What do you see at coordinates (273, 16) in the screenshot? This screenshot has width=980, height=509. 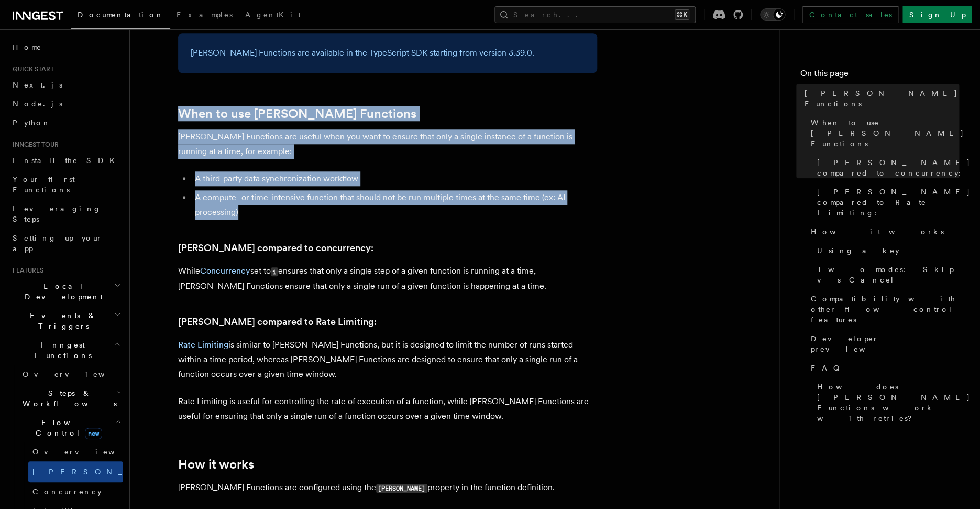 I see `a: AgentKit` at bounding box center [273, 16].